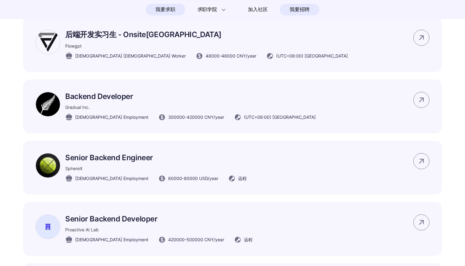  Describe the element at coordinates (77, 107) in the screenshot. I see `span: Gradual Inc.` at that location.